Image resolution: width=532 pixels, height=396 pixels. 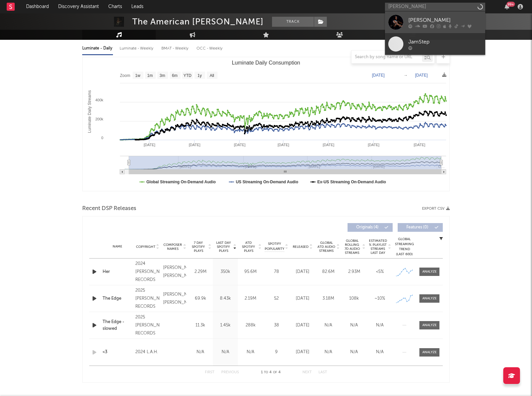 What do you see at coordinates (380, 299) in the screenshot?
I see `div: ~ 10 %` at bounding box center [380, 299].